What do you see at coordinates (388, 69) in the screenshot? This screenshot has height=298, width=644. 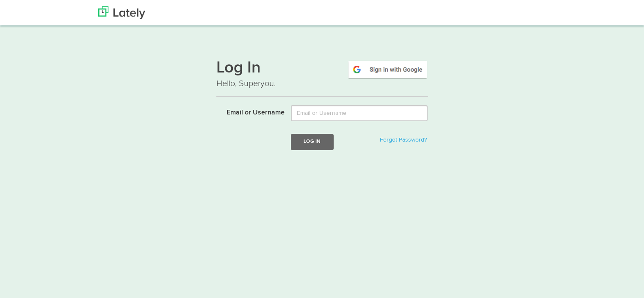 I see `img: google-signin.png` at bounding box center [388, 69].